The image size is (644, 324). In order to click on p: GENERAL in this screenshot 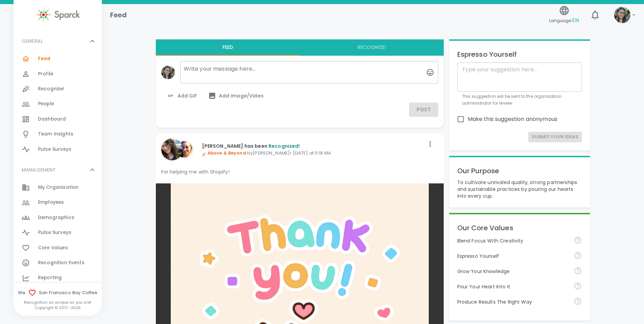, I will do `click(32, 41)`.